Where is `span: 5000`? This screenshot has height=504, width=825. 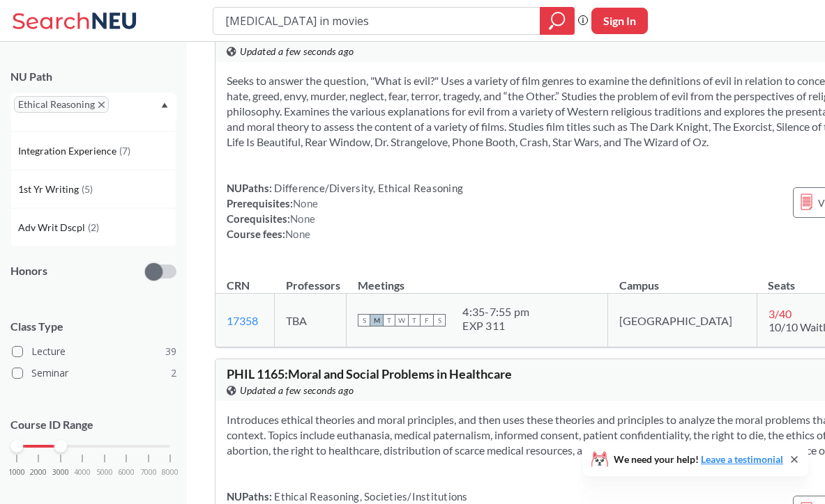
span: 5000 is located at coordinates (105, 472).